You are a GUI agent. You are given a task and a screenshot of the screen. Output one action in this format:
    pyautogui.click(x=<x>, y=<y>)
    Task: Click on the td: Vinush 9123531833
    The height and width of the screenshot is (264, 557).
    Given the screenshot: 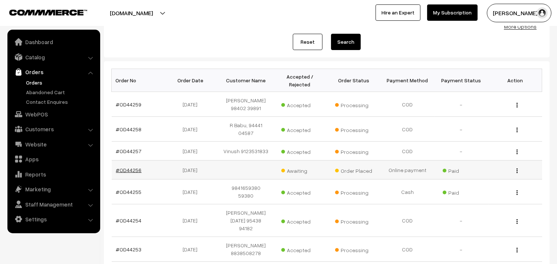 What is the action you would take?
    pyautogui.click(x=246, y=151)
    